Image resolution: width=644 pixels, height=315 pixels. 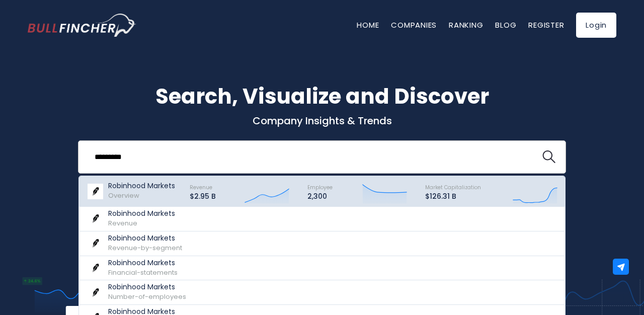 I want to click on a: Robinhood Markets Financial-statements, so click(x=322, y=268).